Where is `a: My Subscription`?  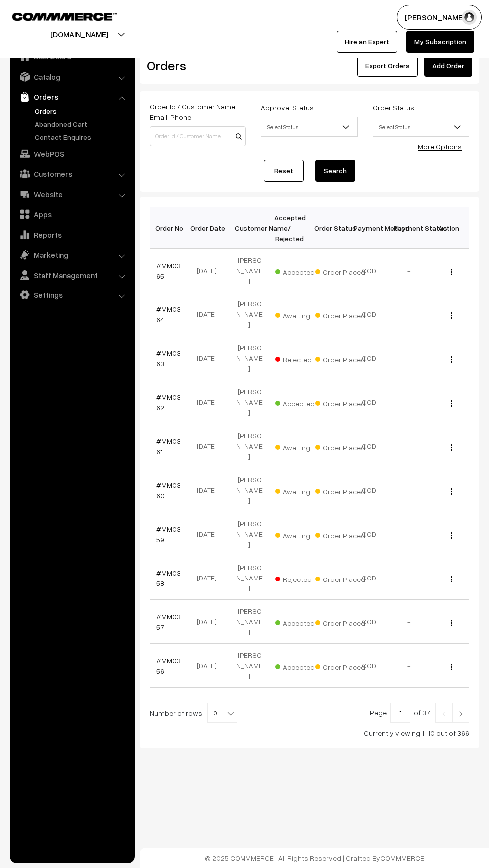 a: My Subscription is located at coordinates (440, 42).